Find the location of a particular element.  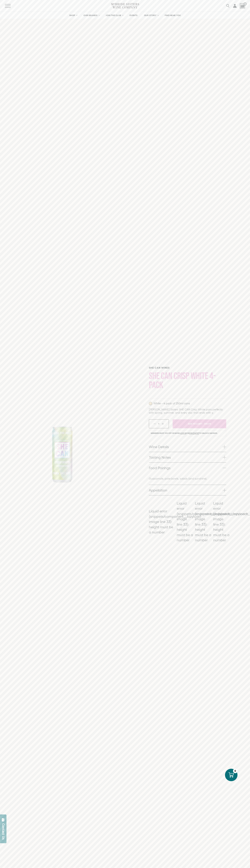

a: JOIN THE CLUB is located at coordinates (114, 15).